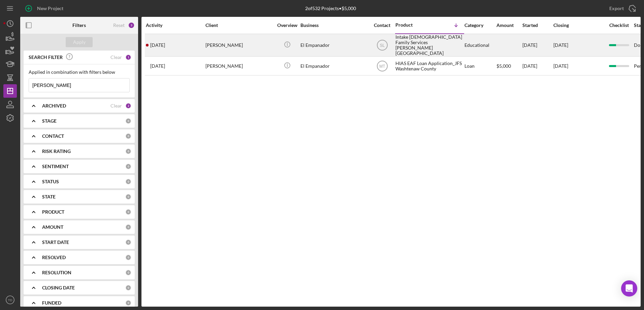  Describe the element at coordinates (621, 9) in the screenshot. I see `button: Export` at that location.